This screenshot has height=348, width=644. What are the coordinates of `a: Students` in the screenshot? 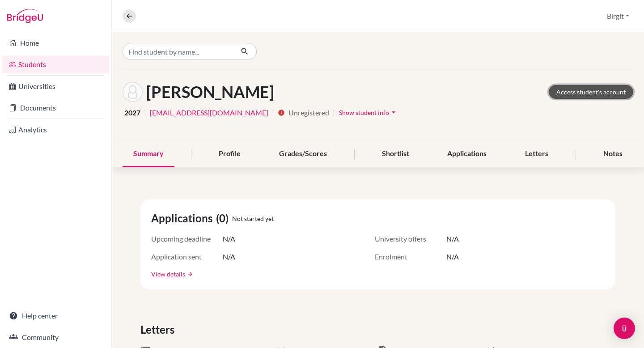 It's located at (55, 64).